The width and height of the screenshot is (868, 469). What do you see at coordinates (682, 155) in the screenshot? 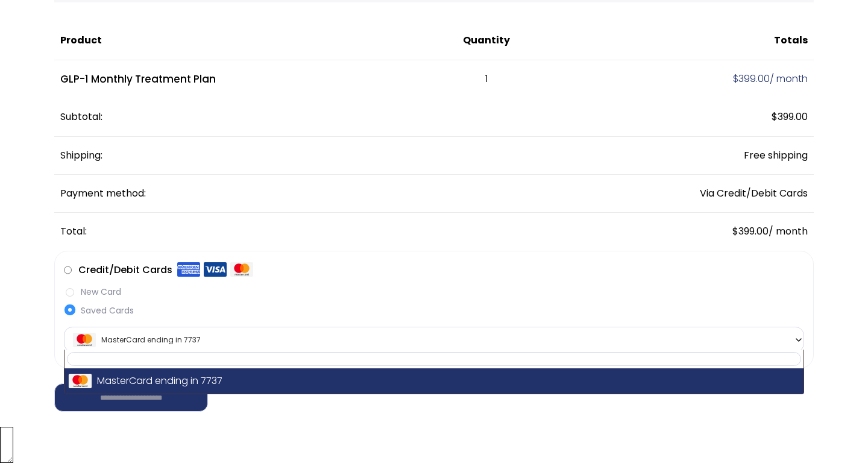
I see `td: Free shipping` at bounding box center [682, 155].